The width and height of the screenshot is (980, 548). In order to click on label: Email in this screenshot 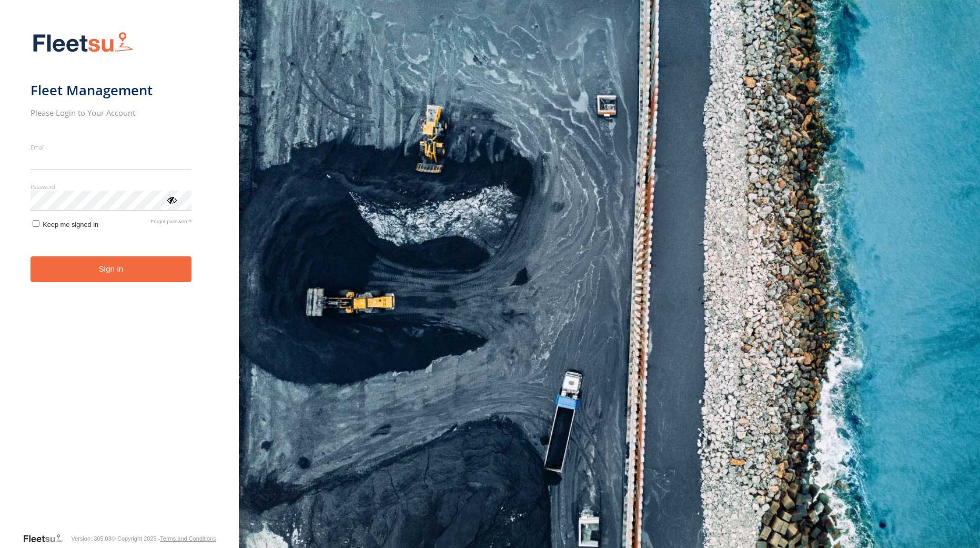, I will do `click(111, 147)`.